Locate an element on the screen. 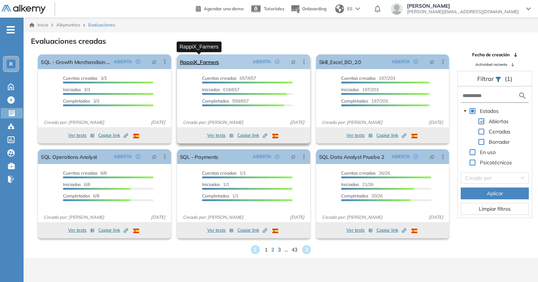  img: arrow is located at coordinates (358, 9).